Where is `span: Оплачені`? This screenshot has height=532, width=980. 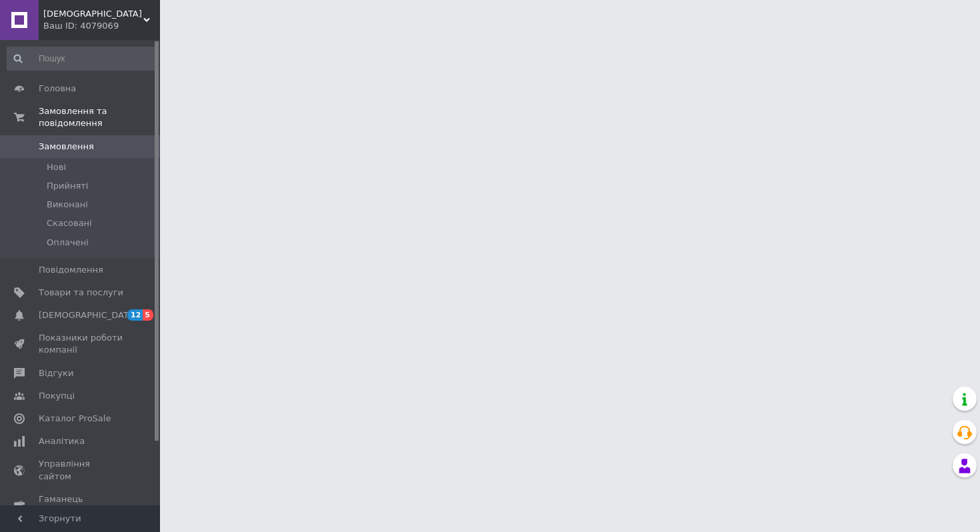 span: Оплачені is located at coordinates (68, 243).